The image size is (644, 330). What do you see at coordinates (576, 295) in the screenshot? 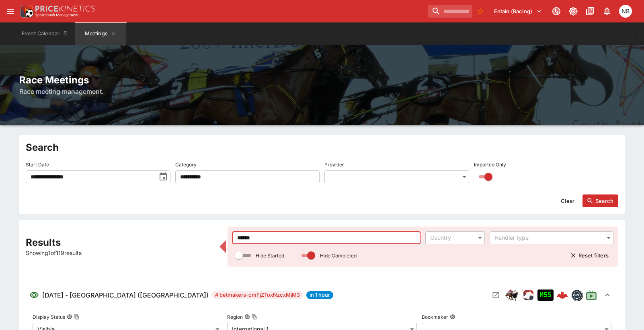
I see `img: betmakers.png` at bounding box center [576, 295].